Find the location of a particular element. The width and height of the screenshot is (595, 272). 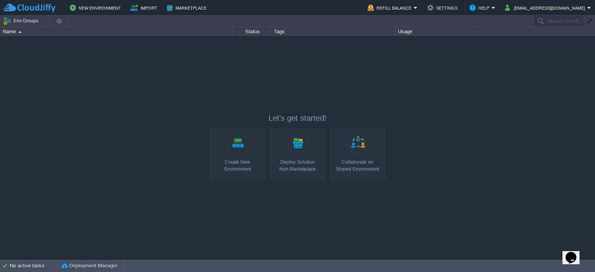

div: Name is located at coordinates (117, 31).